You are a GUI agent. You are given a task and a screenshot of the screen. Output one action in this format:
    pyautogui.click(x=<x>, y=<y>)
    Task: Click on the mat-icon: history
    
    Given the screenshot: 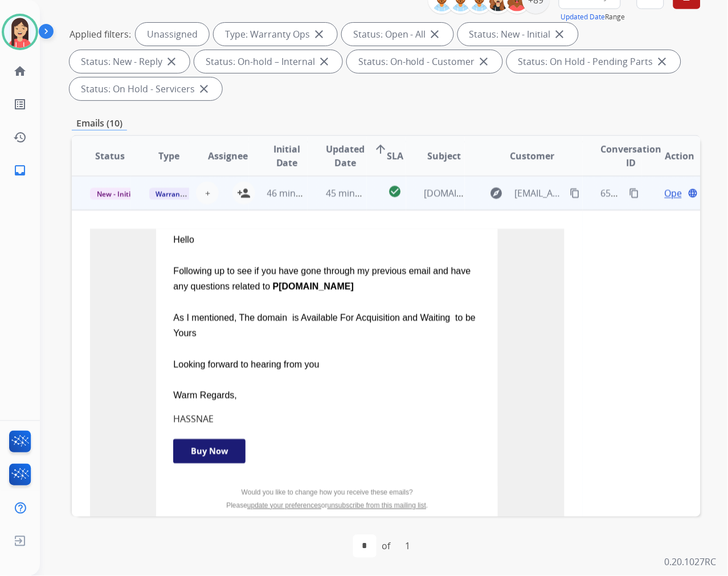 What is the action you would take?
    pyautogui.click(x=20, y=137)
    